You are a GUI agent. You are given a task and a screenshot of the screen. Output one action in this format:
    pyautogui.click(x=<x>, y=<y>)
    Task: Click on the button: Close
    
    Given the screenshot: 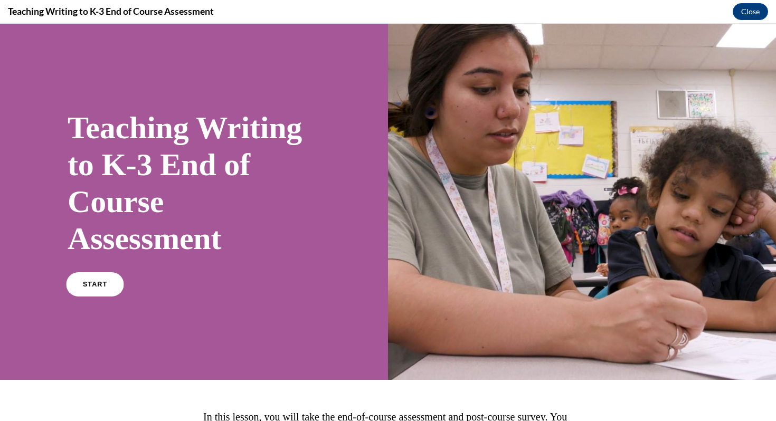 What is the action you would take?
    pyautogui.click(x=750, y=12)
    